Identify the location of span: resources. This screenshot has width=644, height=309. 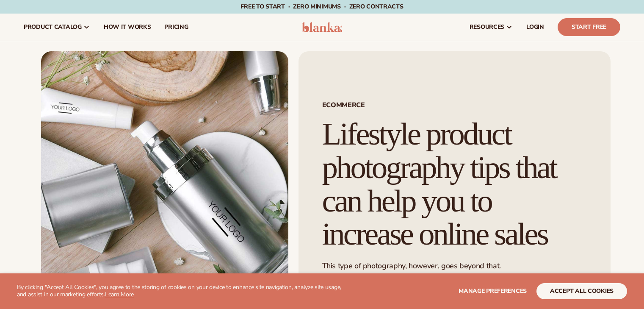
(487, 27).